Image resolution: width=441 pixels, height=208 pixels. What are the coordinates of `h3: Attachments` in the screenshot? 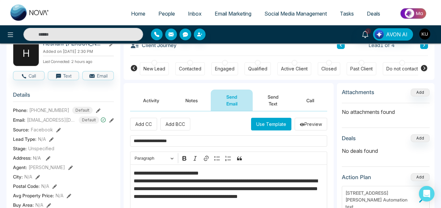 It's located at (358, 92).